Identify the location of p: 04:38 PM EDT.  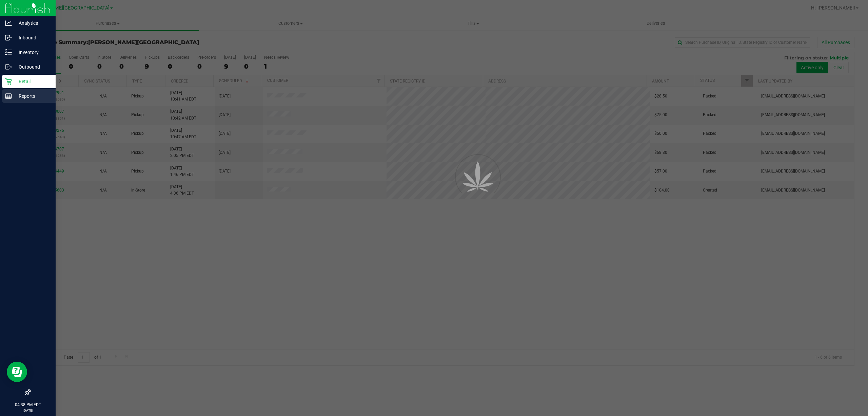
(28, 404).